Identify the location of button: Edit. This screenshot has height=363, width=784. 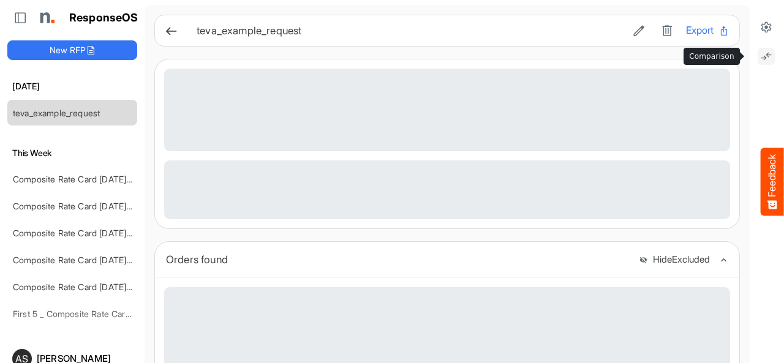
(639, 31).